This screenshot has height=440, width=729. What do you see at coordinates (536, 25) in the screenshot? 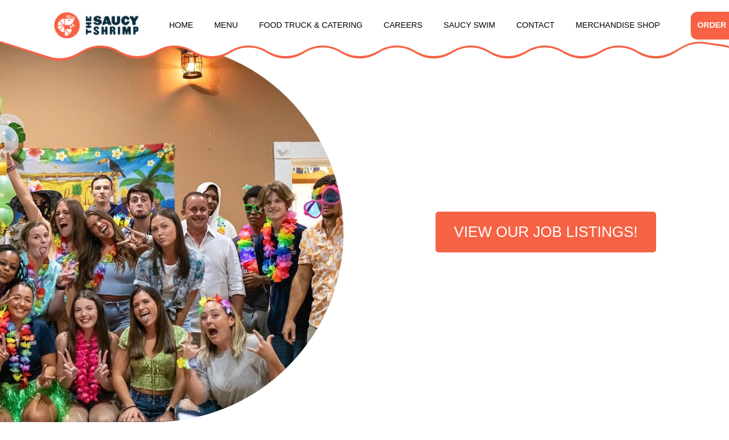
I see `a: Contact` at bounding box center [536, 25].